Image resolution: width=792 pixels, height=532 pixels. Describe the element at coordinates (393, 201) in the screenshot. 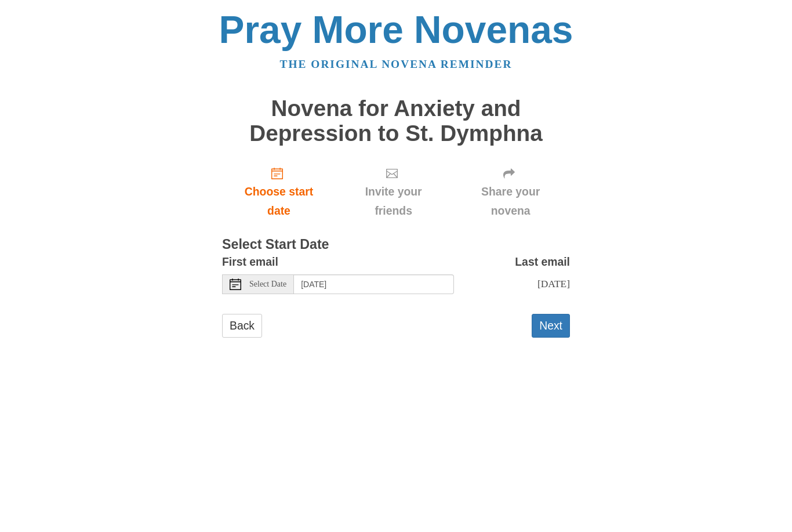

I see `span: Invite your friends` at that location.